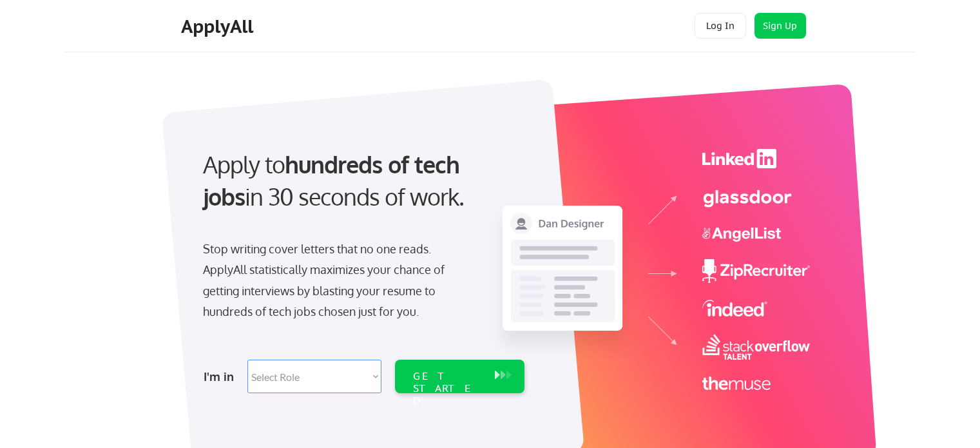  I want to click on button: Log In, so click(720, 25).